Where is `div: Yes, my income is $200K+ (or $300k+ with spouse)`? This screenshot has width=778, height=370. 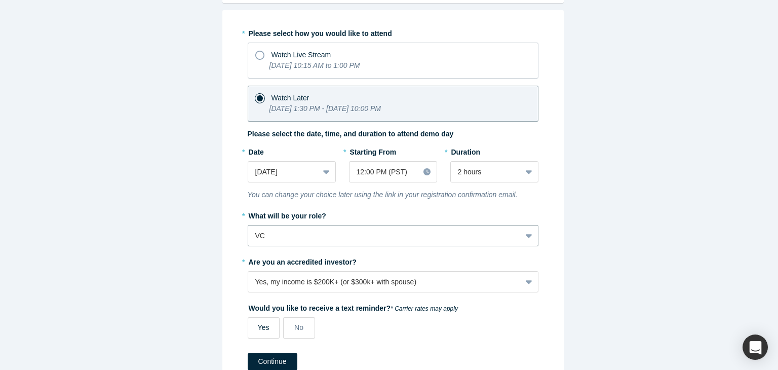 div: Yes, my income is $200K+ (or $300k+ with spouse) is located at coordinates (384, 282).